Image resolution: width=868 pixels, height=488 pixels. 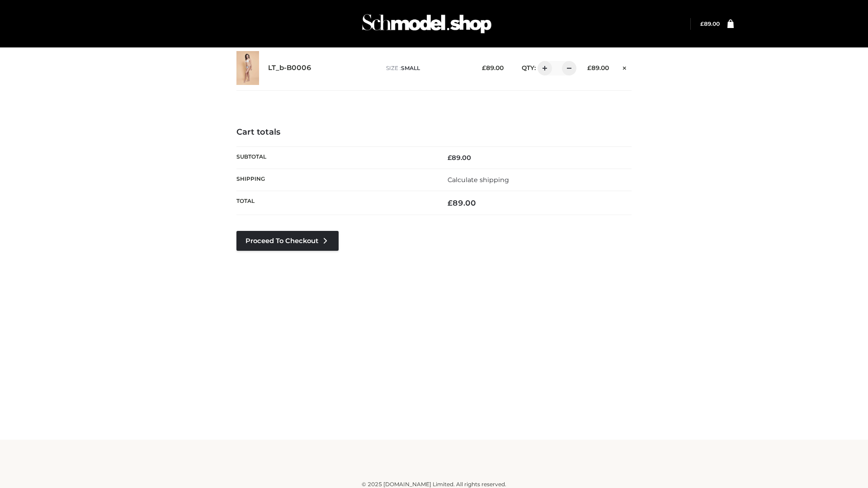 I want to click on div: QTY:, so click(x=543, y=68).